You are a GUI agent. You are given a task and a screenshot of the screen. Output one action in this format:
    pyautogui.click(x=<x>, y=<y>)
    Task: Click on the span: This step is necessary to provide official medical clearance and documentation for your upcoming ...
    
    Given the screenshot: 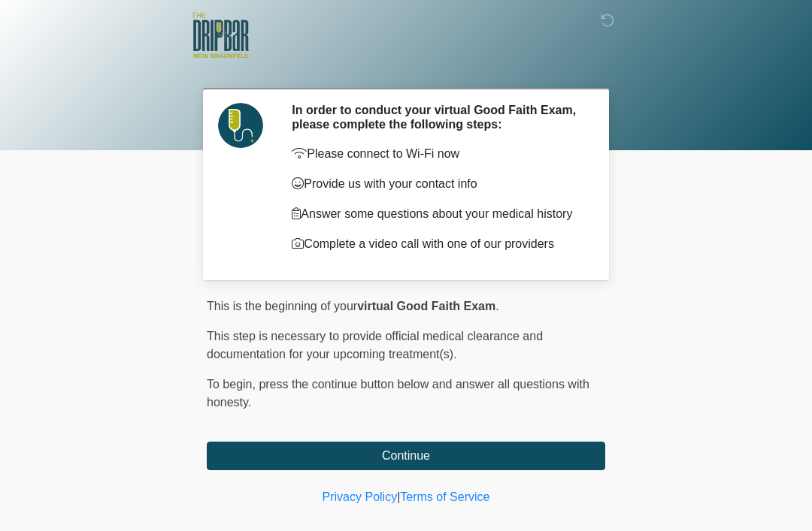 What is the action you would take?
    pyautogui.click(x=375, y=345)
    